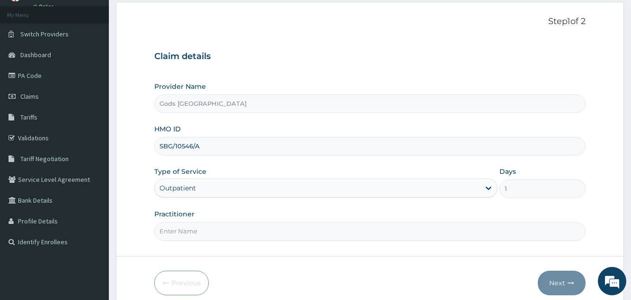 The height and width of the screenshot is (300, 631). What do you see at coordinates (35, 55) in the screenshot?
I see `span: Dashboard` at bounding box center [35, 55].